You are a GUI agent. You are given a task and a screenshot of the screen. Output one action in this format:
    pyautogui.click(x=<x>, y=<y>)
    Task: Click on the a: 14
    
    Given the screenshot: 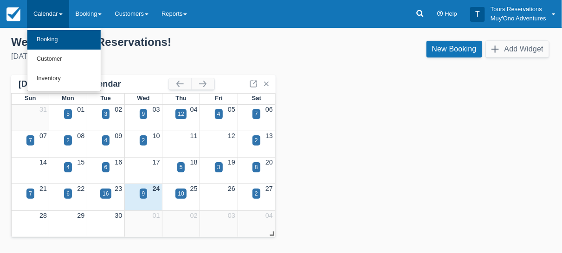 What is the action you would take?
    pyautogui.click(x=43, y=162)
    